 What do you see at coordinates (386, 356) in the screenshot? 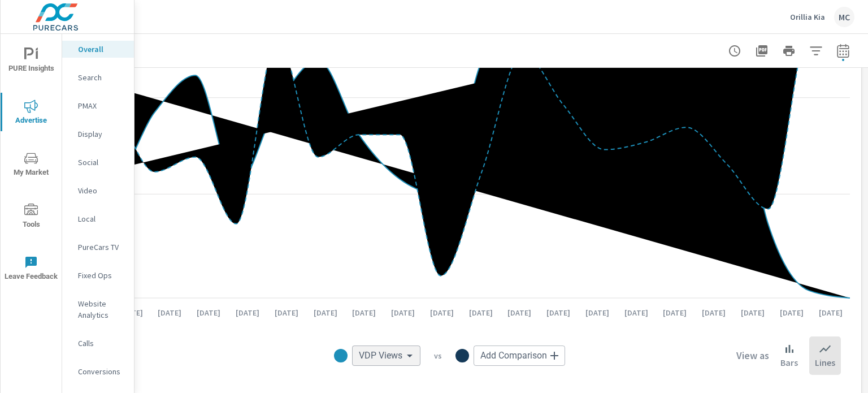
I see `div: VDP Views` at bounding box center [386, 356].